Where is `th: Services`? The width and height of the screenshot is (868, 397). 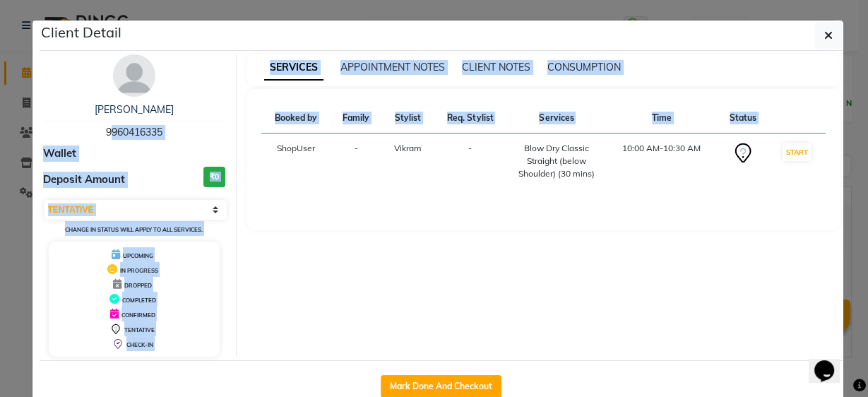
th: Services is located at coordinates (556, 118).